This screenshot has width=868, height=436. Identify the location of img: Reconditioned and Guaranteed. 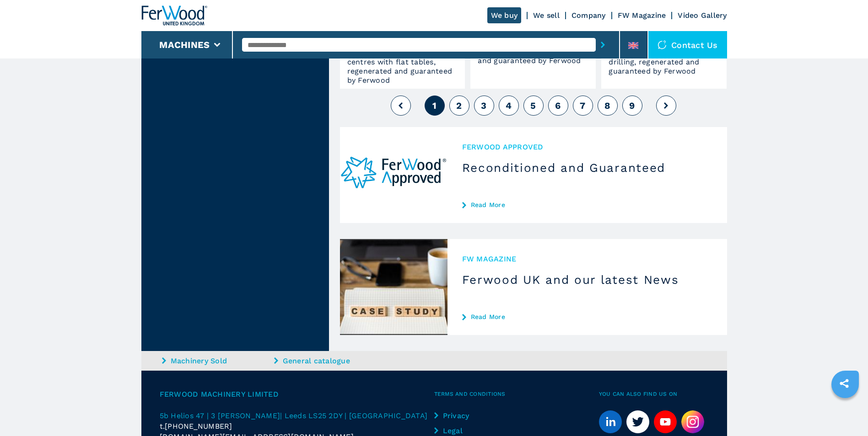
(394, 175).